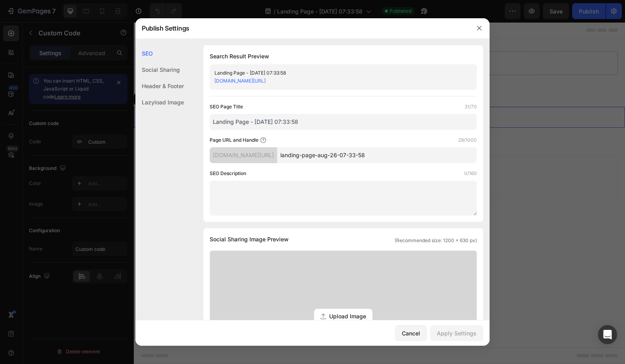 The width and height of the screenshot is (625, 364). Describe the element at coordinates (456, 333) in the screenshot. I see `div: Apply Settings` at that location.